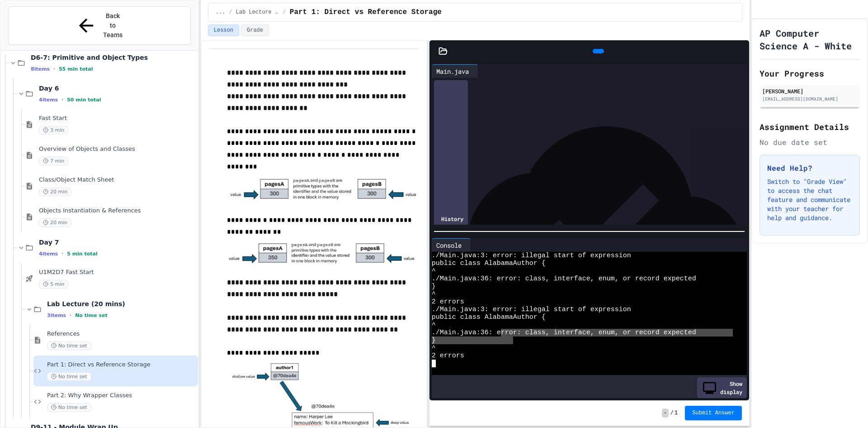  Describe the element at coordinates (676, 413) in the screenshot. I see `span: 1` at that location.